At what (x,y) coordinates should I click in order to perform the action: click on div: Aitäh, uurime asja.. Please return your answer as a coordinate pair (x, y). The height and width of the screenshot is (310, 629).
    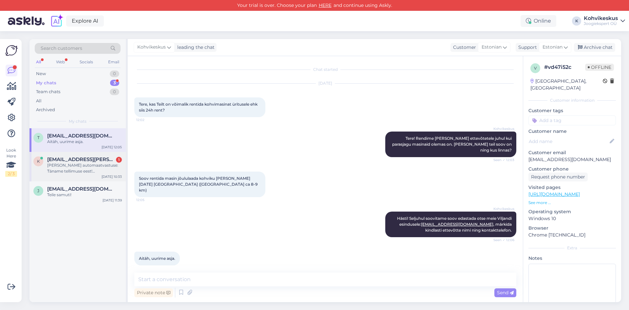
    Looking at the image, I should click on (85, 141).